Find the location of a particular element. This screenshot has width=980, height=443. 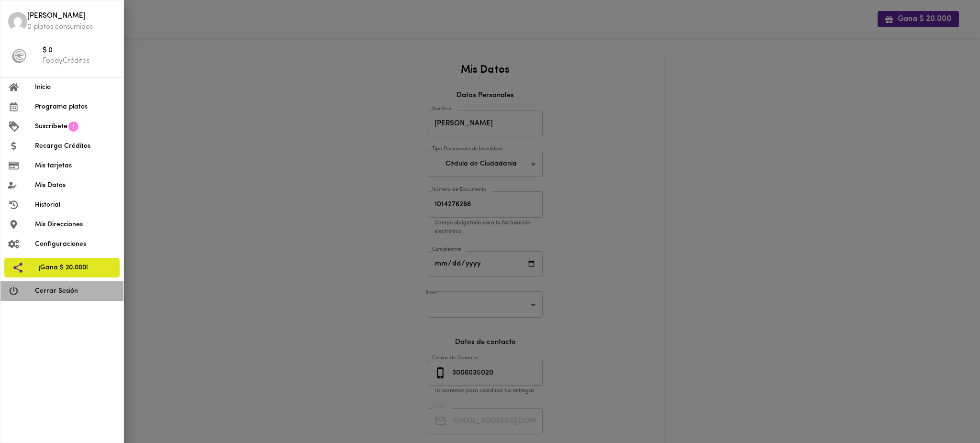

span: Configuraciones is located at coordinates (75, 244).